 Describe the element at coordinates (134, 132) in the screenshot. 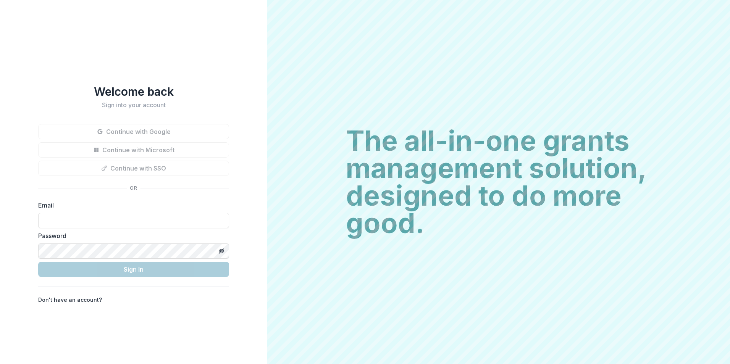

I see `button: Continue with Google` at that location.